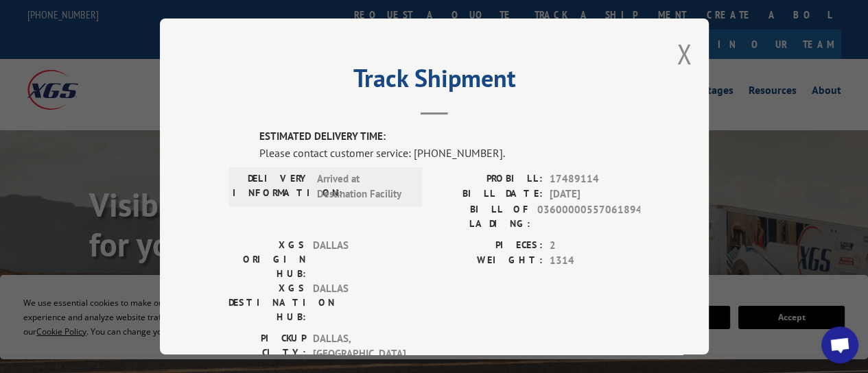  I want to click on div: Open chat, so click(840, 345).